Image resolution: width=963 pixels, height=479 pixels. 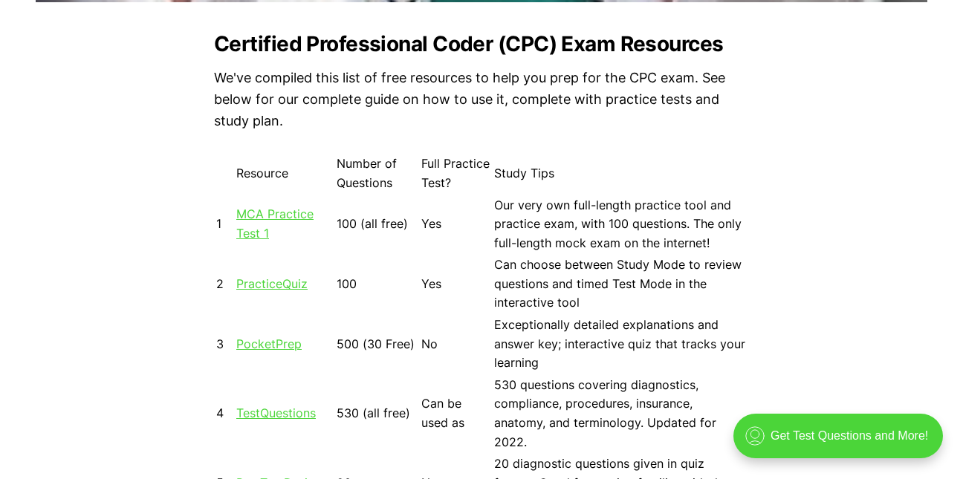 I want to click on a: PracticeQuiz, so click(x=272, y=284).